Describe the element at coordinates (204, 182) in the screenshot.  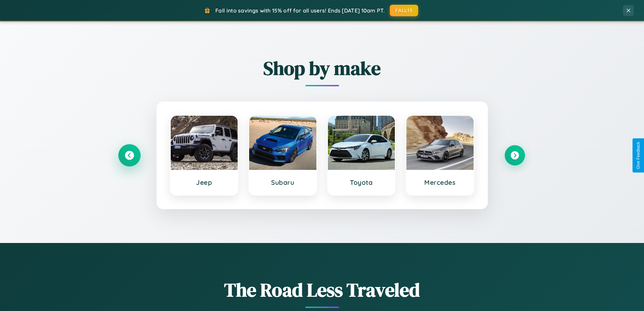
I see `h3: Jeep` at that location.